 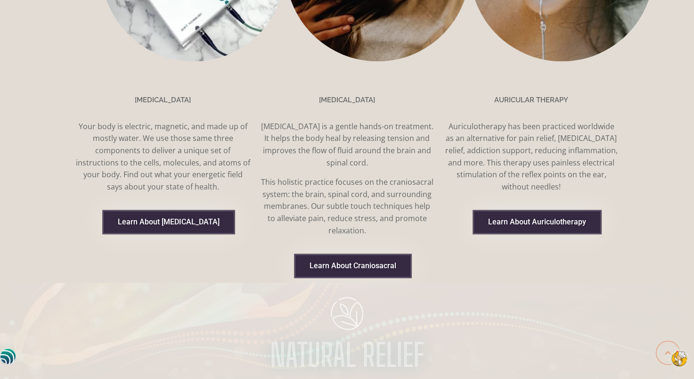 What do you see at coordinates (531, 100) in the screenshot?
I see `h3: AURICULAR THERAPY` at bounding box center [531, 100].